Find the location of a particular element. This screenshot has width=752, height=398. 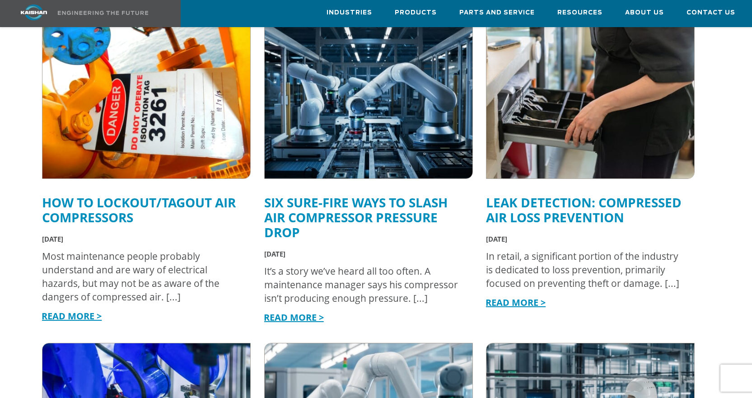

span: Parts and Service is located at coordinates (497, 13).